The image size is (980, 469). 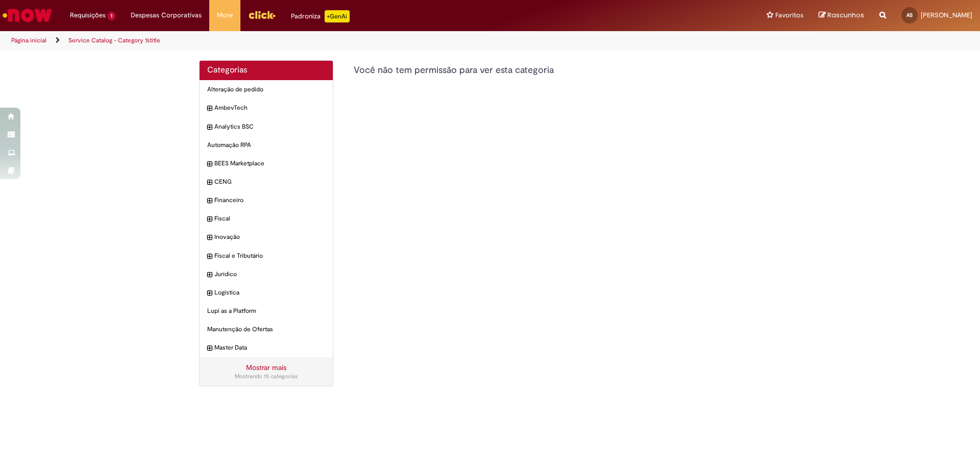 What do you see at coordinates (225, 15) in the screenshot?
I see `span: More` at bounding box center [225, 15].